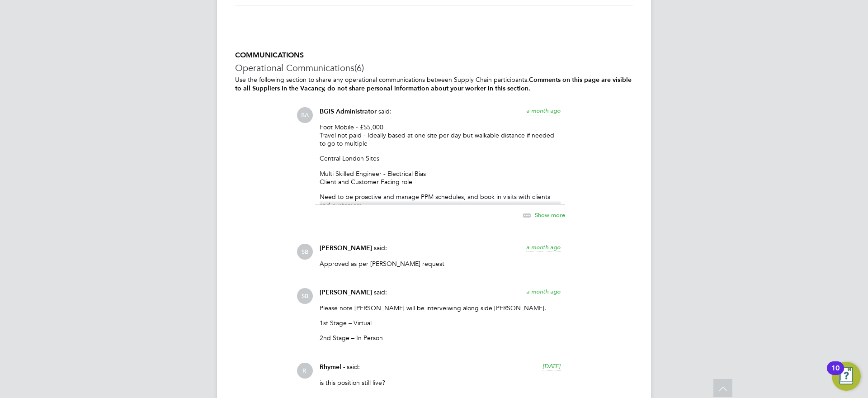  What do you see at coordinates (440, 382) in the screenshot?
I see `p: is this position still live?` at bounding box center [440, 382].